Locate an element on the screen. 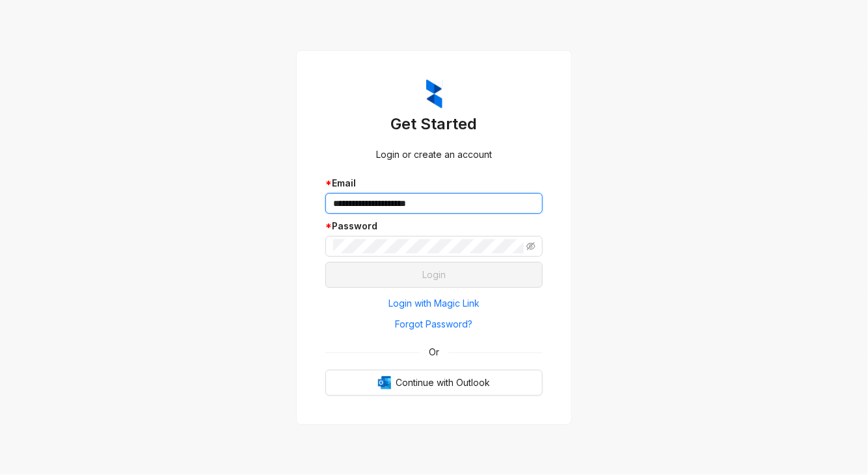  span: Continue with Outlook is located at coordinates (443, 383).